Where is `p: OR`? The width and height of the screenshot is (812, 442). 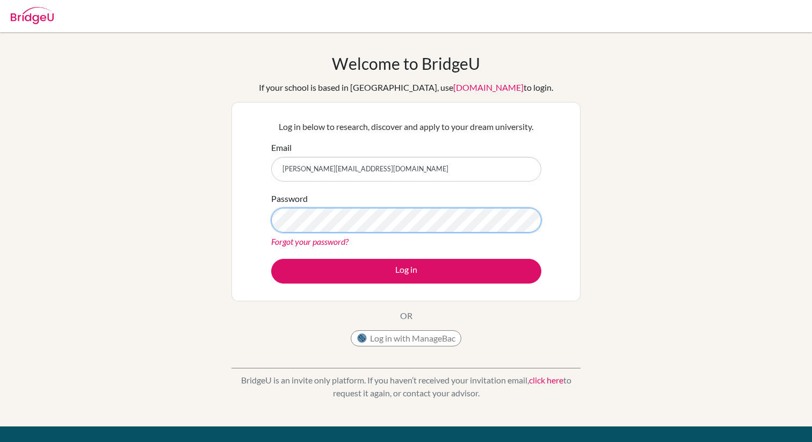
p: OR is located at coordinates (406, 316).